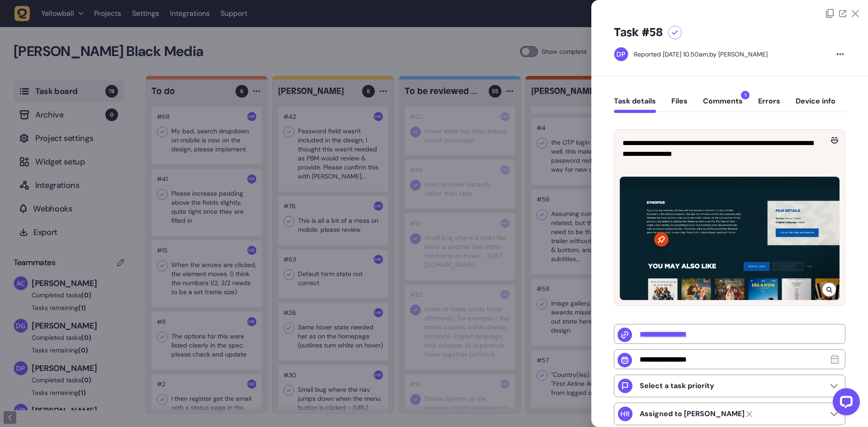 Image resolution: width=868 pixels, height=427 pixels. I want to click on button: Open LiveChat chat widget, so click(21, 17).